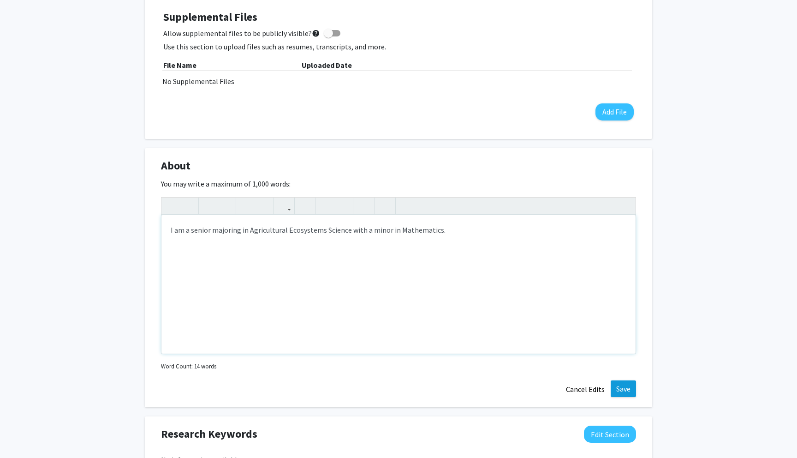  I want to click on button: Superscript, so click(246, 205).